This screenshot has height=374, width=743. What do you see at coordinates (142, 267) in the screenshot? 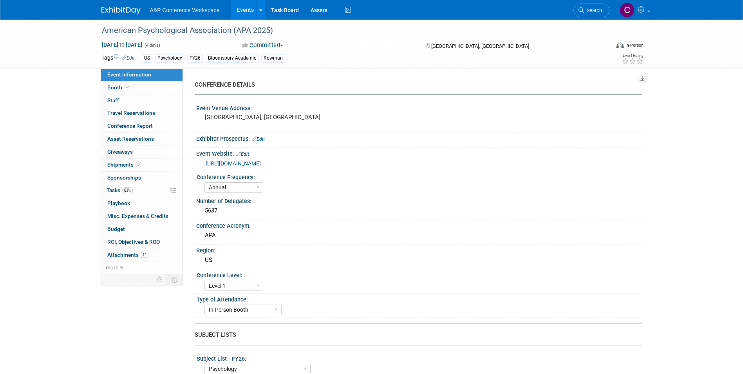
I see `a: more` at bounding box center [142, 267].